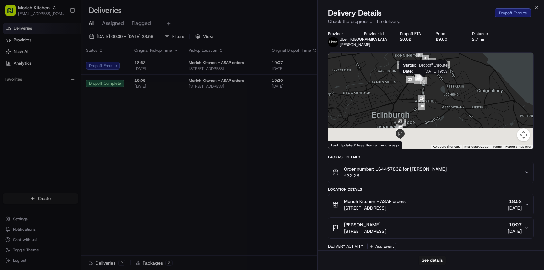  Describe the element at coordinates (423, 81) in the screenshot. I see `div: 28` at that location.